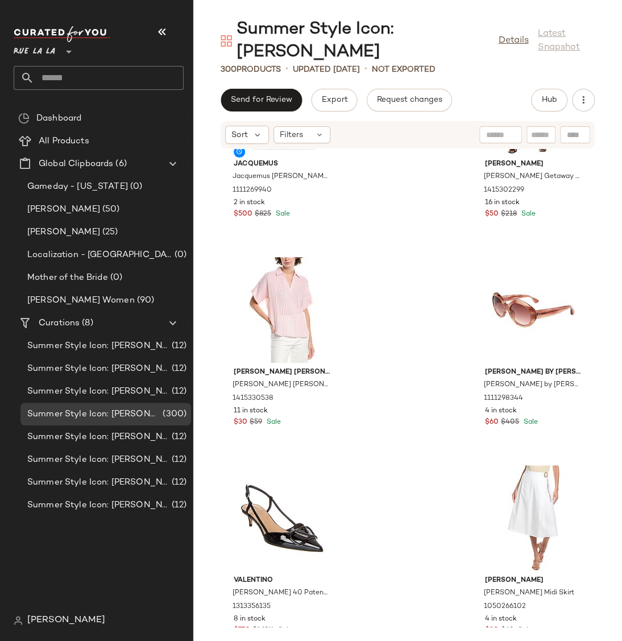 This screenshot has width=622, height=641. What do you see at coordinates (251, 411) in the screenshot?
I see `span: 11 in stock` at bounding box center [251, 411].